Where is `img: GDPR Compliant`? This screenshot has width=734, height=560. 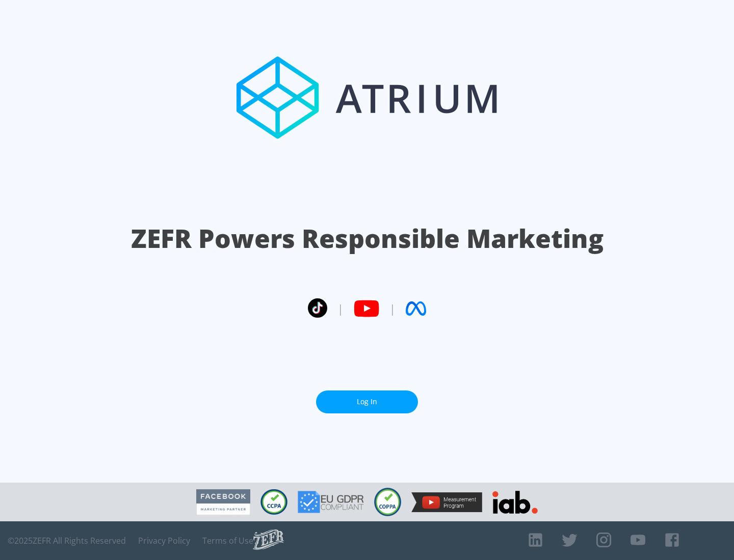
img: GDPR Compliant is located at coordinates (330, 502).